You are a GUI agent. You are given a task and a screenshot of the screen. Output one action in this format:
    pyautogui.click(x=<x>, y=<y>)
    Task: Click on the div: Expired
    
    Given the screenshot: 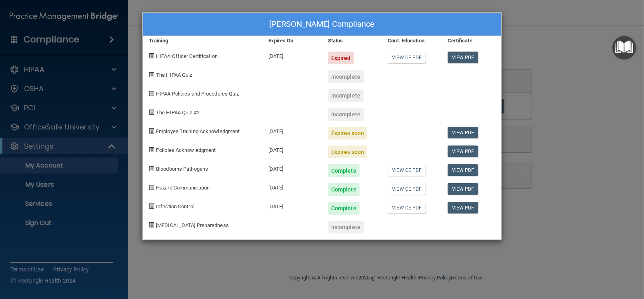 What is the action you would take?
    pyautogui.click(x=341, y=58)
    